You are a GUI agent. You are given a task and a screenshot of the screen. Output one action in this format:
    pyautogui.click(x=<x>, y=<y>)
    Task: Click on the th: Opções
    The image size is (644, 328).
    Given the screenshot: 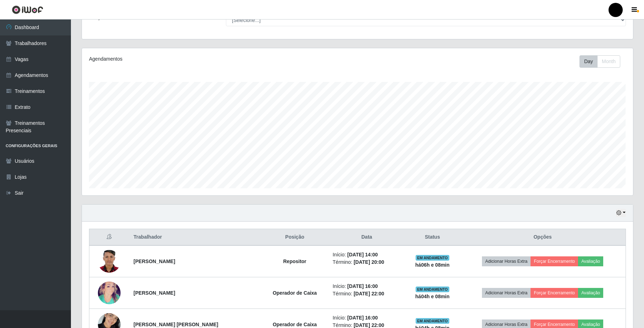 What is the action you would take?
    pyautogui.click(x=543, y=237)
    